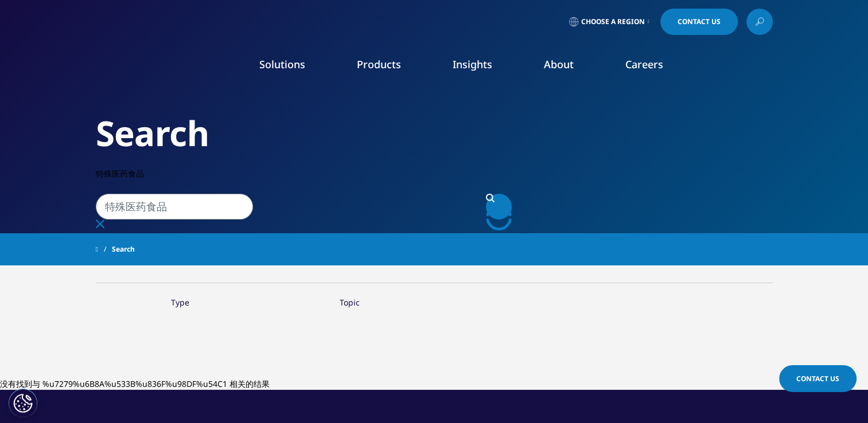 The width and height of the screenshot is (868, 423). I want to click on svg: Clear, so click(100, 224).